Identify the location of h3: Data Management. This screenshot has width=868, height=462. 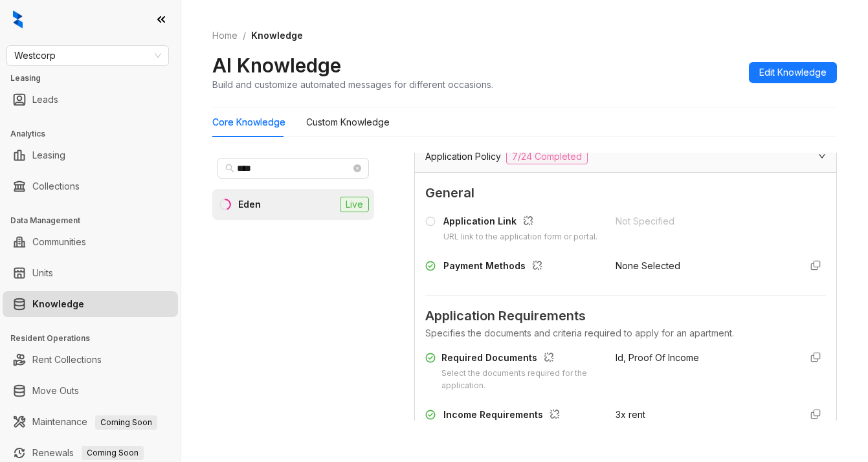
(95, 221).